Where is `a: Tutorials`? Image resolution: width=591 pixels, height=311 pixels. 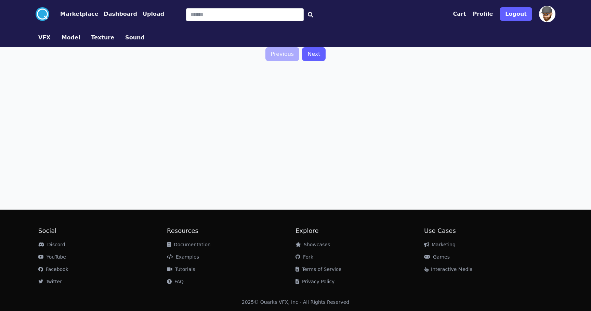 a: Tutorials is located at coordinates (181, 269).